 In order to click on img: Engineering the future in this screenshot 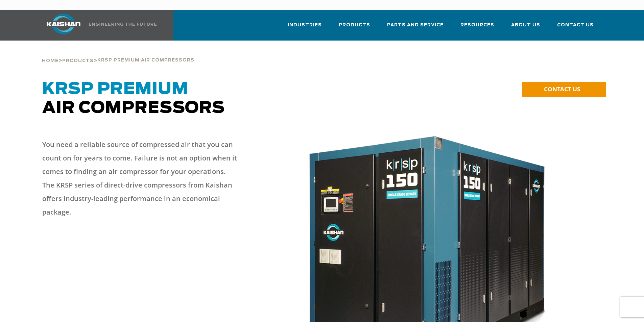, I will do `click(123, 24)`.